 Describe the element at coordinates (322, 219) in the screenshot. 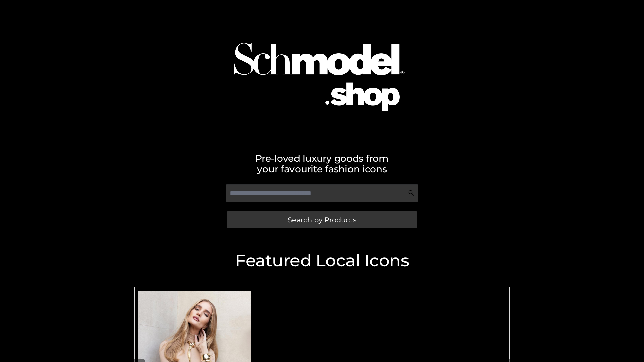

I see `a: Search by Products` at that location.